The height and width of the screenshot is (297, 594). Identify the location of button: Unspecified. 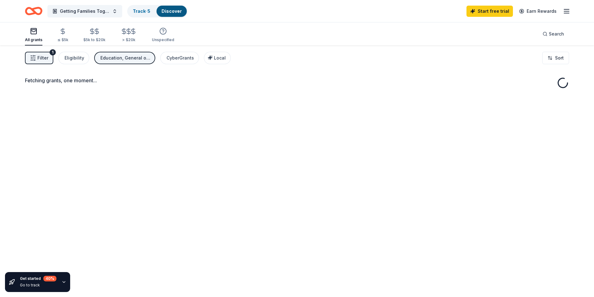
(163, 35).